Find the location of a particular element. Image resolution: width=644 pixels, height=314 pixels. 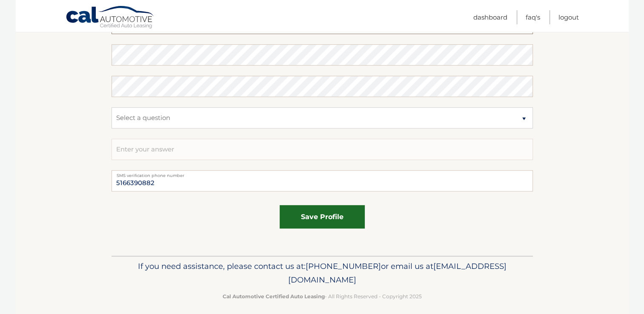

strong: Cal Automotive Certified Auto Leasing is located at coordinates (274, 296).